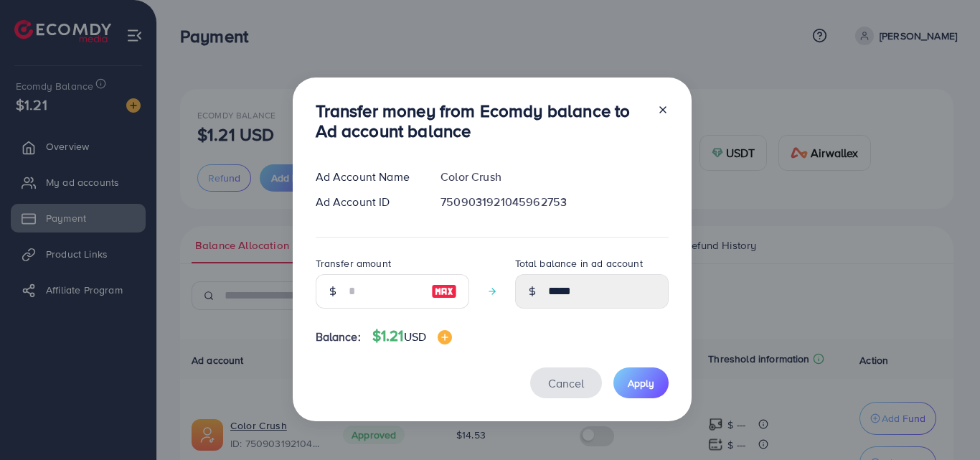 The width and height of the screenshot is (980, 460). I want to click on div: 7509031921045962753, so click(554, 201).